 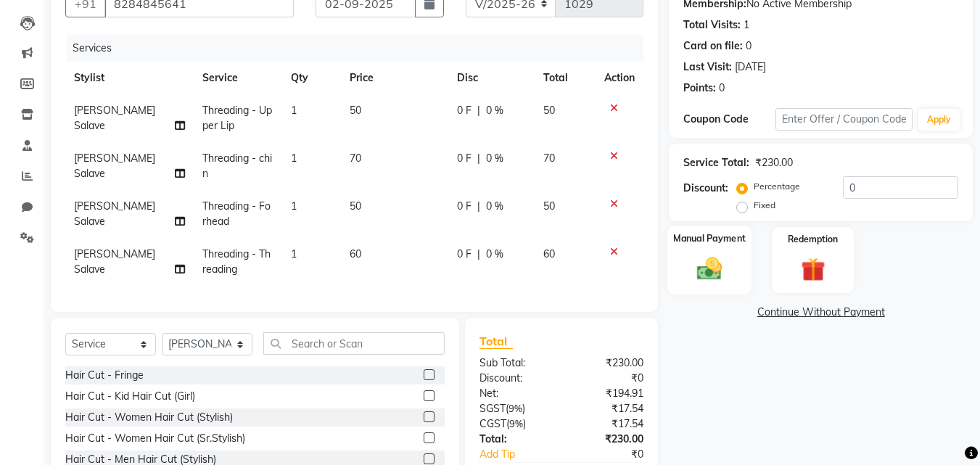 I want to click on div: Card on file:, so click(x=713, y=46).